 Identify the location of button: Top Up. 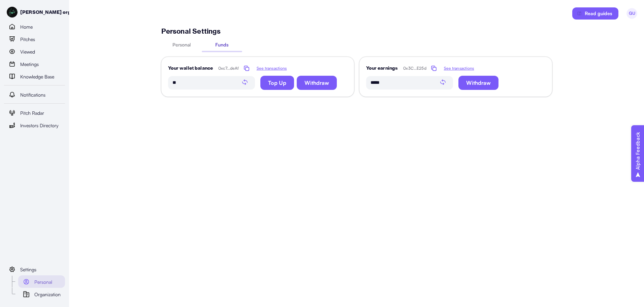
(277, 83).